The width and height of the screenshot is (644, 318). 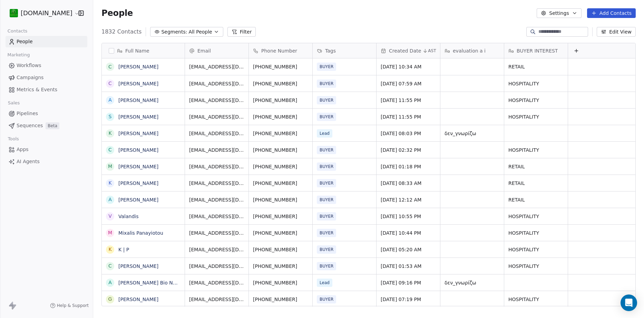 I want to click on div: BUYER INTEREST, so click(x=536, y=51).